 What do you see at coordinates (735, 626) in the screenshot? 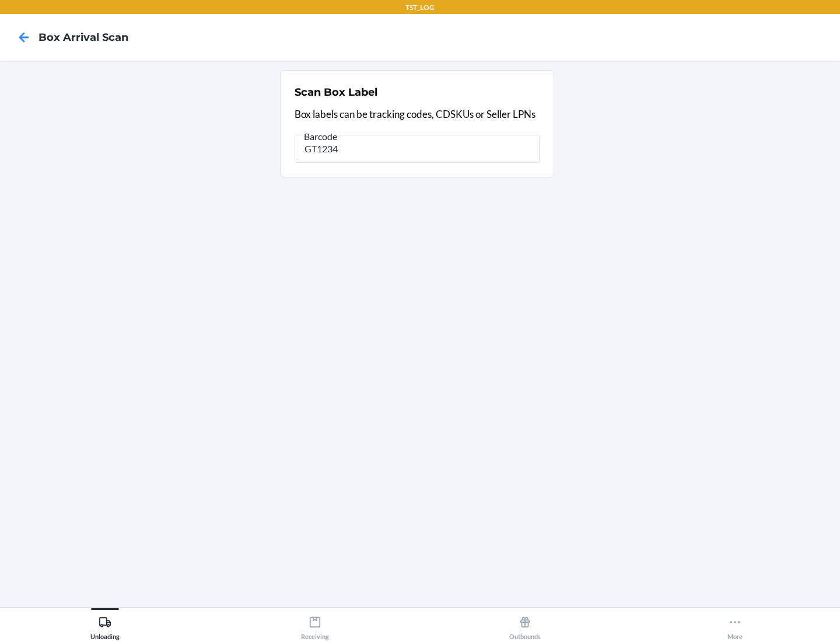
I see `div: More` at bounding box center [735, 626].